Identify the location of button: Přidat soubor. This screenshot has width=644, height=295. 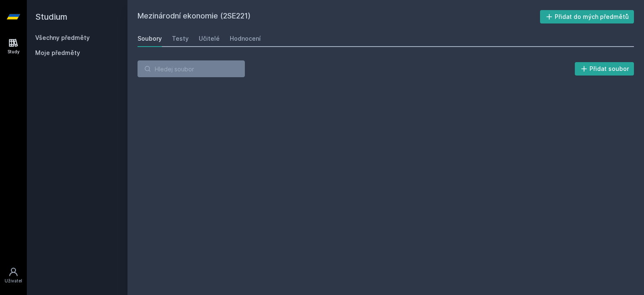
(605, 69).